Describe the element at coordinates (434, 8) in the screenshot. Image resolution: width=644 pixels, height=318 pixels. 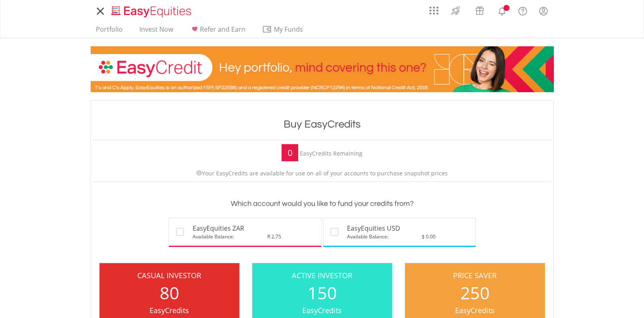
I see `a: AppsGrid` at that location.